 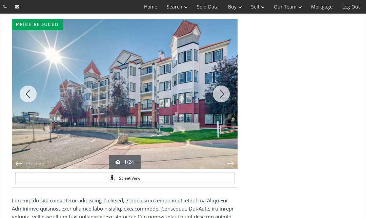 I want to click on div: price reduced, so click(x=37, y=24).